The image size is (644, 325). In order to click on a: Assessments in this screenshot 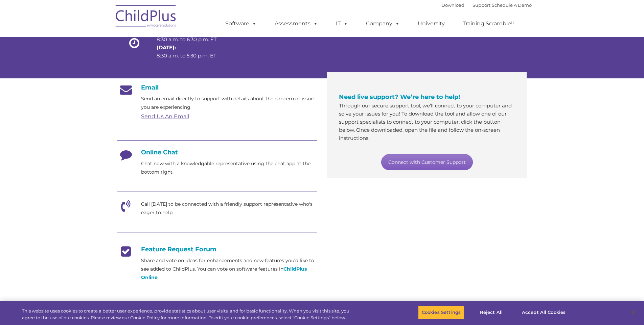, I will do `click(296, 24)`.